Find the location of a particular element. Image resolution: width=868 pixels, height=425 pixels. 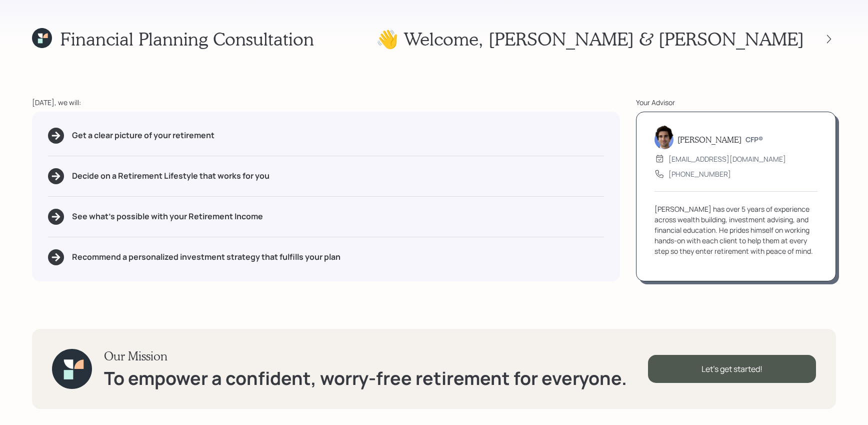

h5: Decide on a Retirement Lifestyle that works for you is located at coordinates (170, 176).